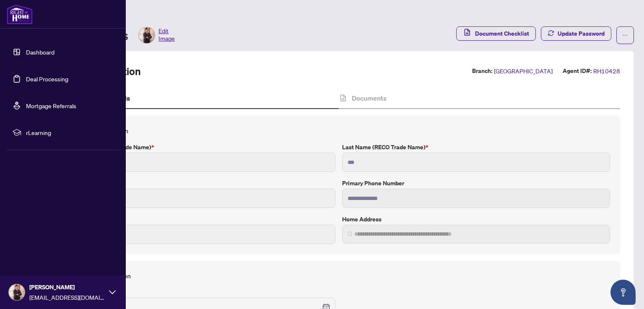 The image size is (644, 309). I want to click on a: Mortgage Referrals, so click(51, 106).